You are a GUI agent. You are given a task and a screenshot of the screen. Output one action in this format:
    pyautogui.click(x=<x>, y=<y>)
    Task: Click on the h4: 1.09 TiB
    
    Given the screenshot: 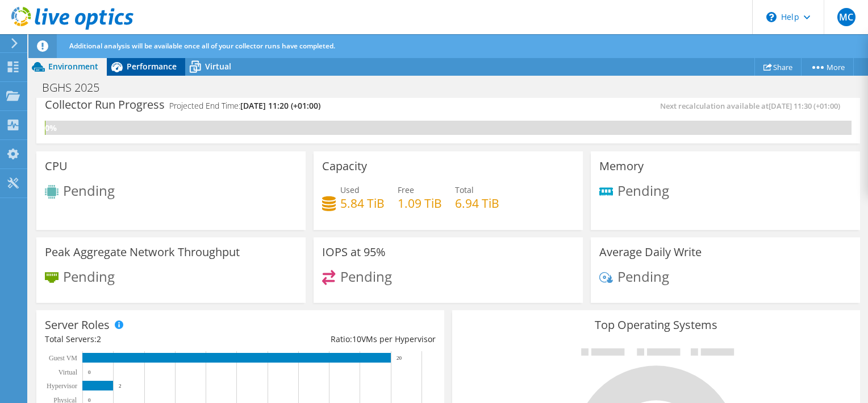 What is the action you would take?
    pyautogui.click(x=420, y=203)
    